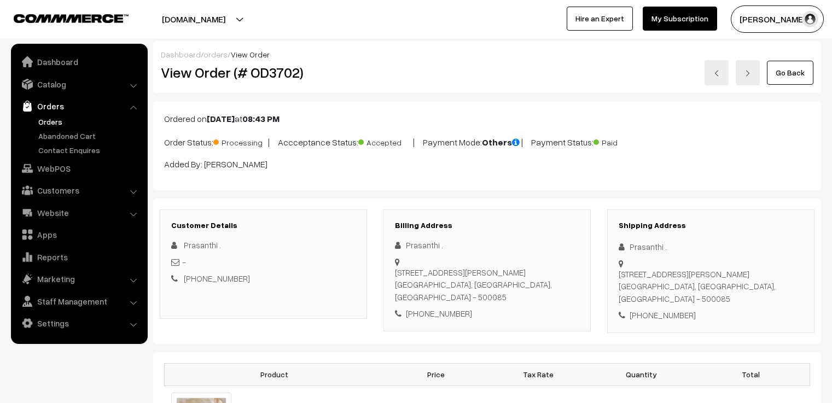 This screenshot has height=403, width=832. I want to click on a: Go Back, so click(790, 73).